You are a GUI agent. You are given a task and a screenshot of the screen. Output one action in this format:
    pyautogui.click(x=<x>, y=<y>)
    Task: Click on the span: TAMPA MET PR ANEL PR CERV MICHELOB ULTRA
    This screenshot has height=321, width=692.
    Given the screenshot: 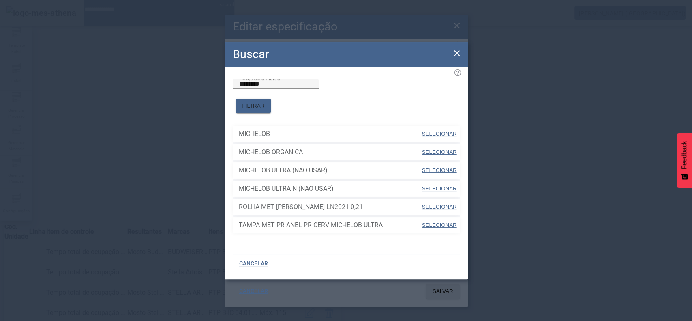 What is the action you would take?
    pyautogui.click(x=330, y=225)
    